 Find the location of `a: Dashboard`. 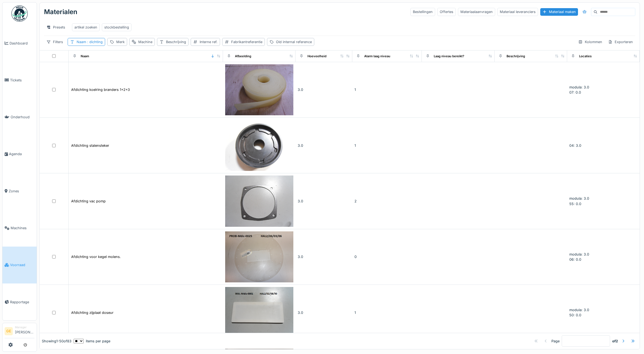

a: Dashboard is located at coordinates (20, 43).